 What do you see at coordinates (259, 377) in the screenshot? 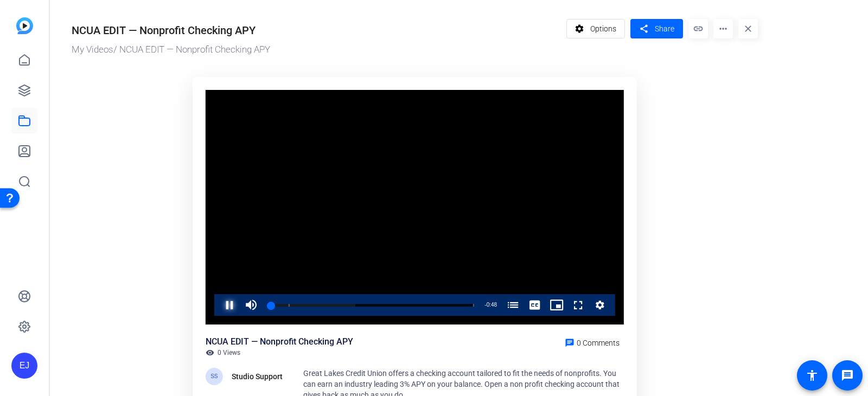
I see `div: Studio Support` at bounding box center [259, 377].